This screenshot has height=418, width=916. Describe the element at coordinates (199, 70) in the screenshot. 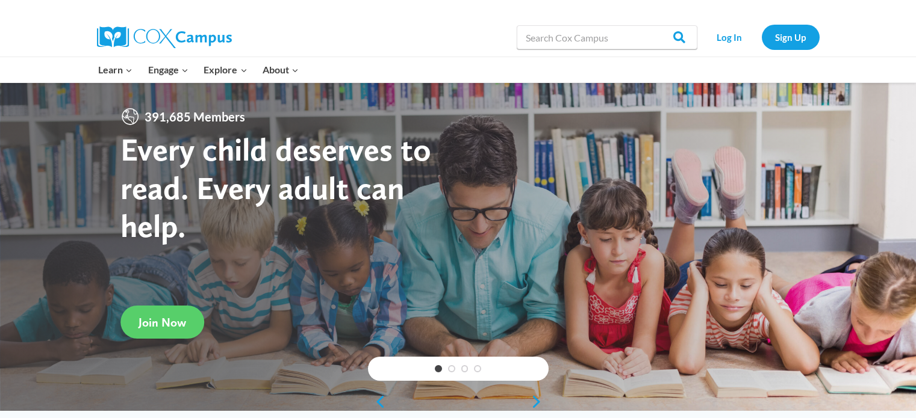

I see `nav: Primary Navigation` at that location.